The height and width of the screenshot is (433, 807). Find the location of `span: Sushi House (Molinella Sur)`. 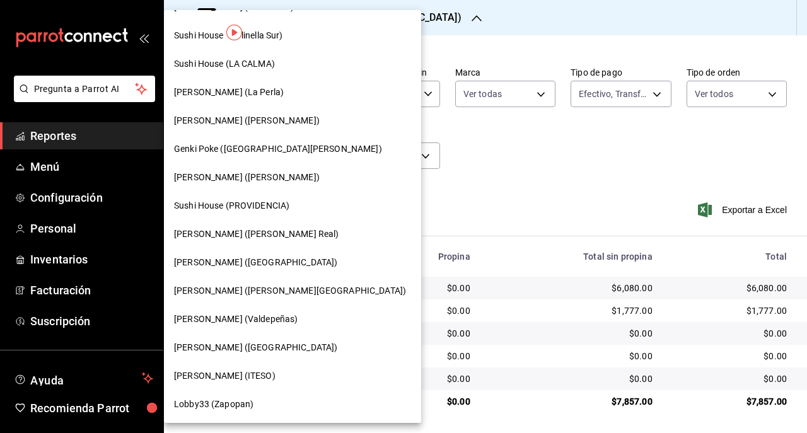

span: Sushi House (Molinella Sur) is located at coordinates (228, 35).